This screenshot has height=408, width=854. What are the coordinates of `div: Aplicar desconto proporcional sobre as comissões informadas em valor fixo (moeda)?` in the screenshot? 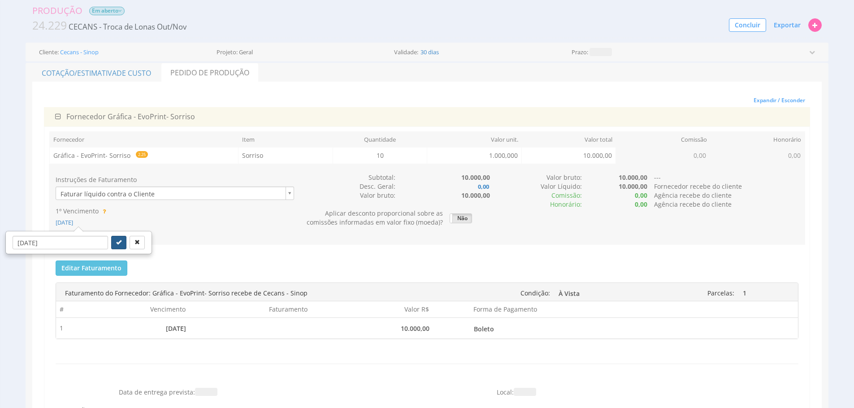 It's located at (371, 218).